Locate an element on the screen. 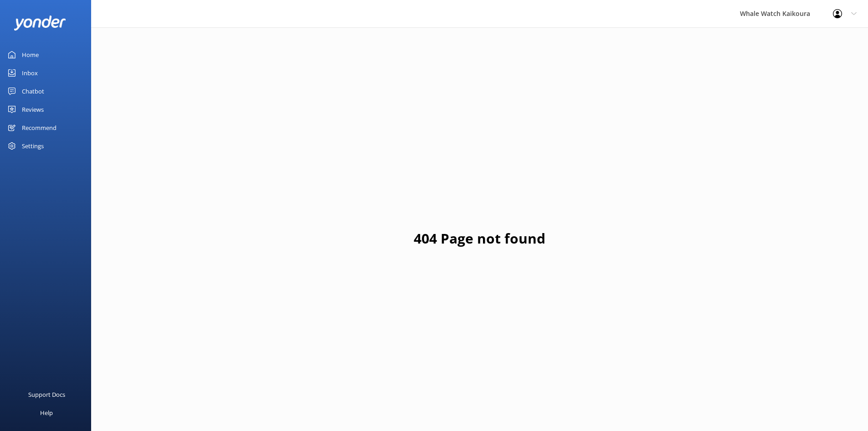 This screenshot has height=431, width=868. div: Settings is located at coordinates (33, 146).